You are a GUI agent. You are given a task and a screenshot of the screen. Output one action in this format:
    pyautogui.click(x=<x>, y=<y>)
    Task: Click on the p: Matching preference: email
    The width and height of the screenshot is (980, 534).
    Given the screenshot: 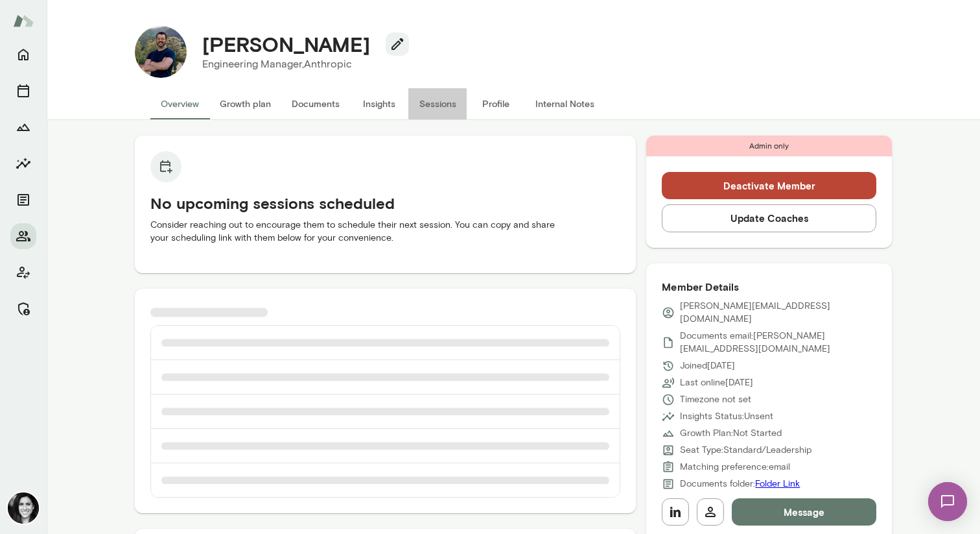 What is the action you would take?
    pyautogui.click(x=735, y=467)
    